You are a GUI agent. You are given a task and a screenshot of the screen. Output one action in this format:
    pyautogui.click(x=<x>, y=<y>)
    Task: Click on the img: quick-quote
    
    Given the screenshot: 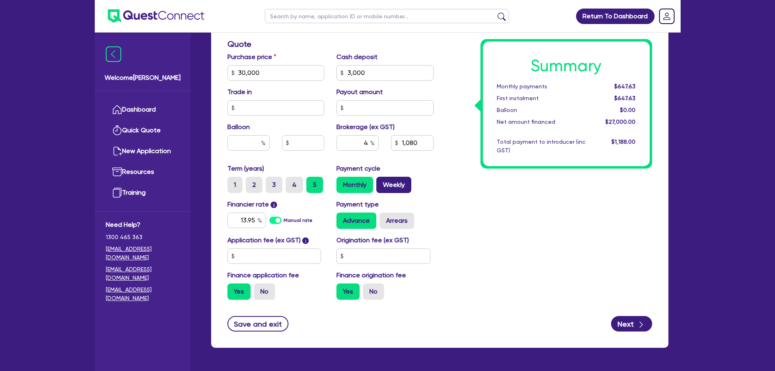 What is the action you would take?
    pyautogui.click(x=117, y=130)
    